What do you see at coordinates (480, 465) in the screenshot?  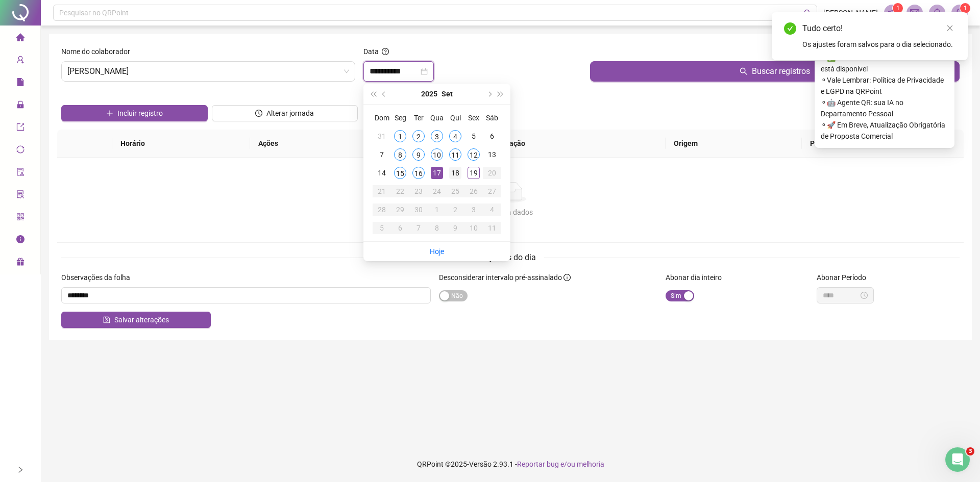 I see `span: Versão` at bounding box center [480, 465].